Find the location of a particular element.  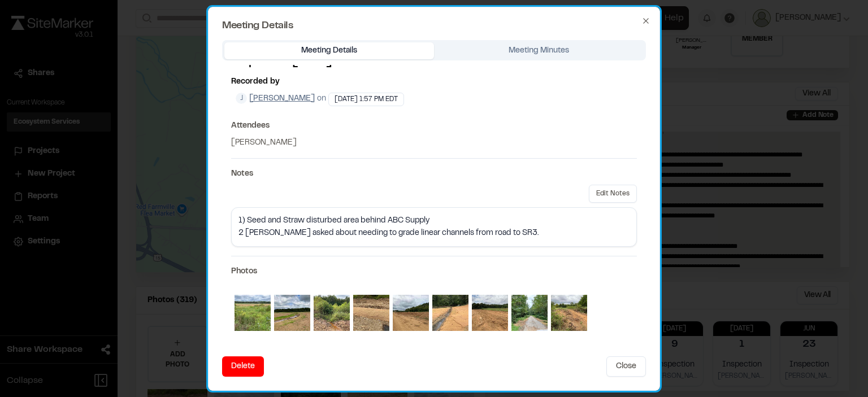

button: Meeting Minutes is located at coordinates (538, 51).